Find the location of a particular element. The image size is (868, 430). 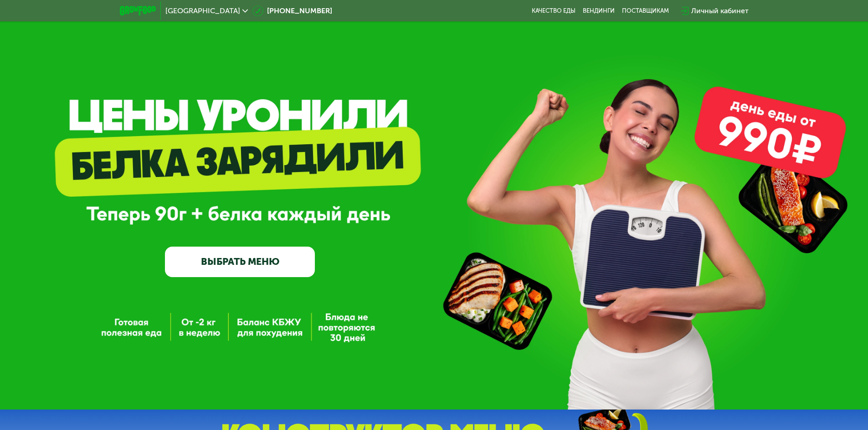

a: Вендинги is located at coordinates (599, 11).